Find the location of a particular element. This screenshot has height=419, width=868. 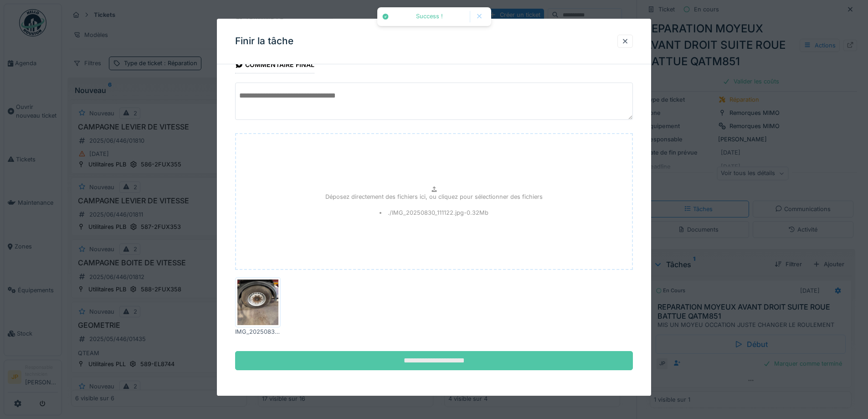

li: ./IMG_20250830_111122.jpg - 0.32 Mb is located at coordinates (434, 212).